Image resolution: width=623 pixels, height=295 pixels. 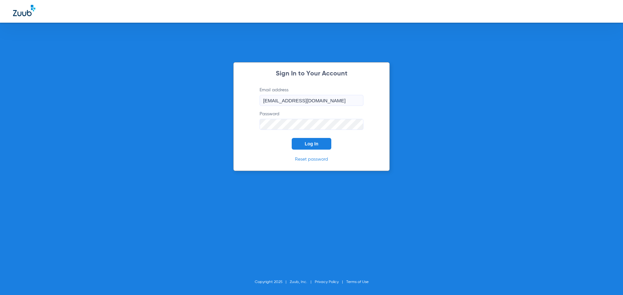 I want to click on label: Password, so click(x=311, y=120).